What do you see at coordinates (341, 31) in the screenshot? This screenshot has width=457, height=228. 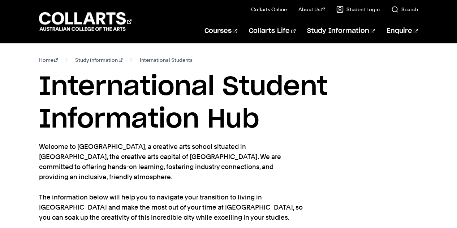 I see `a: Study Information` at bounding box center [341, 31].